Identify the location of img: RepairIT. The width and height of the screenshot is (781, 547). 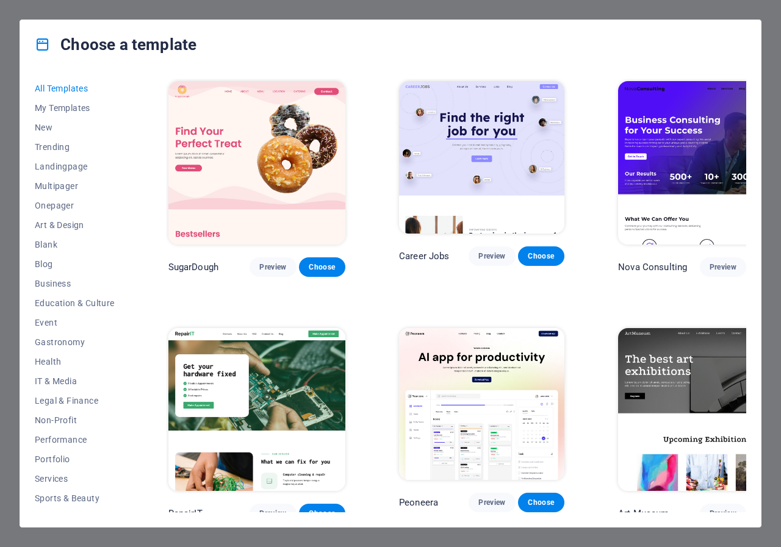
(257, 410).